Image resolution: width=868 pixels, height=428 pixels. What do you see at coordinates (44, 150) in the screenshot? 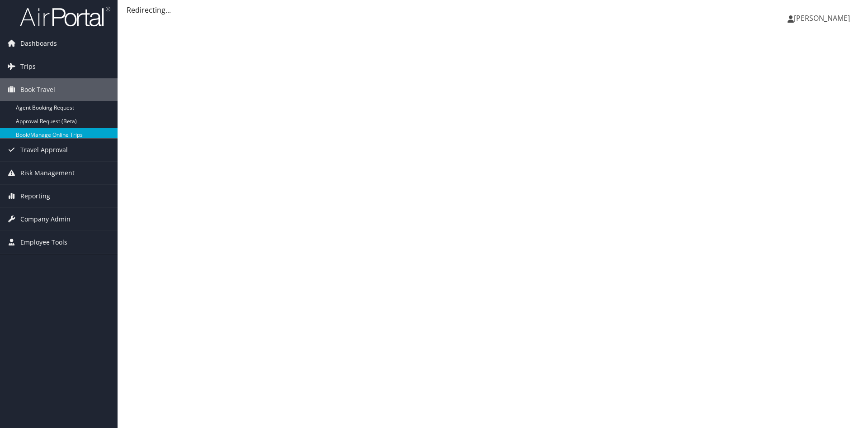
I see `span: Travel Approval` at bounding box center [44, 150].